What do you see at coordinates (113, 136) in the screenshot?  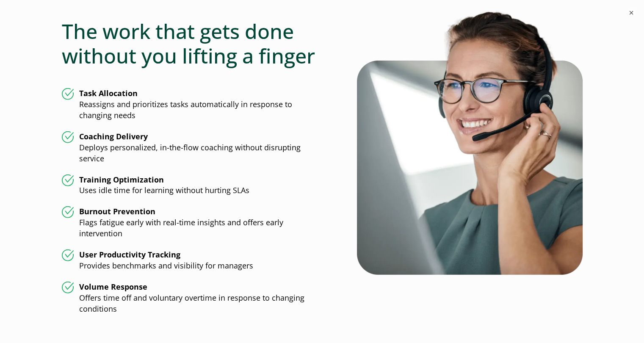 I see `strong: Coaching Delivery` at bounding box center [113, 136].